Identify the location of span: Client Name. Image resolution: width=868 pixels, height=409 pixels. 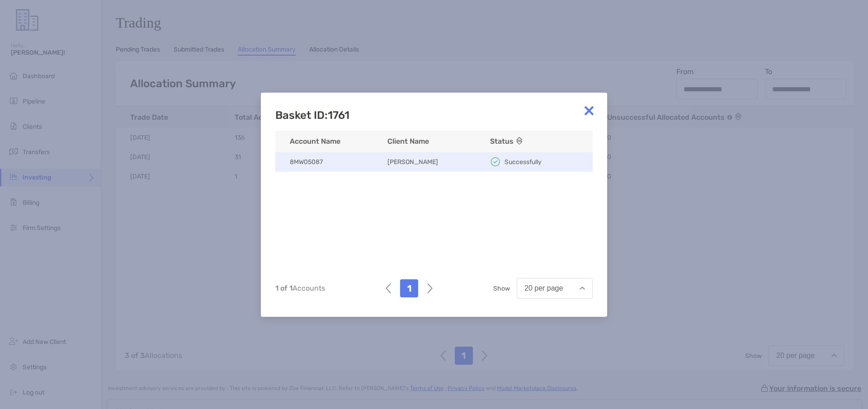
(408, 142).